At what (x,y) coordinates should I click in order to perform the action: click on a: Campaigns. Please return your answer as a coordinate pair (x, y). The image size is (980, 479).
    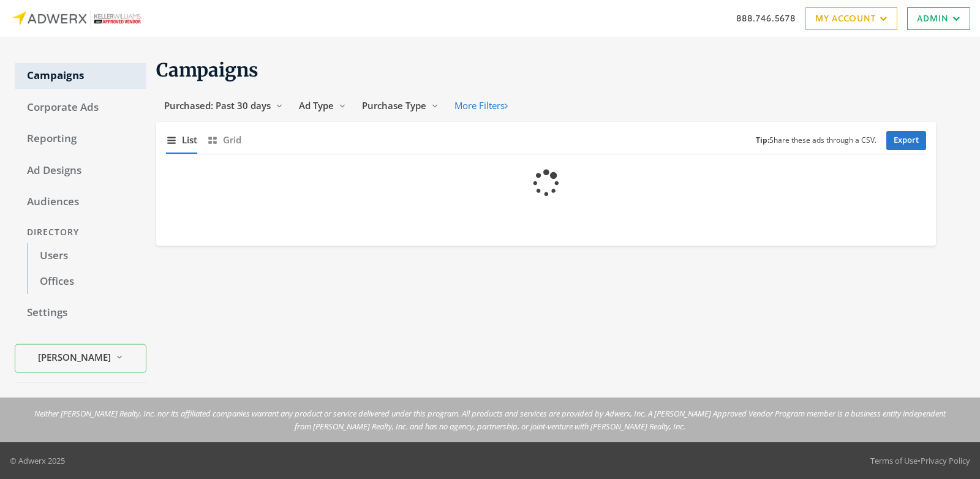
    Looking at the image, I should click on (80, 76).